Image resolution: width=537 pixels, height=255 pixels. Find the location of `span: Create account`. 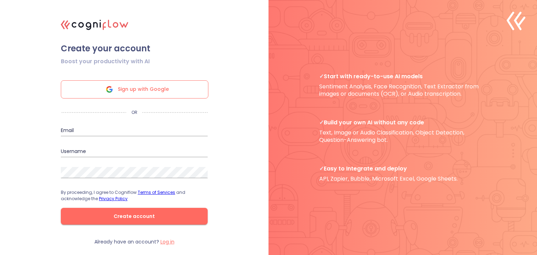

span: Create account is located at coordinates (134, 216).